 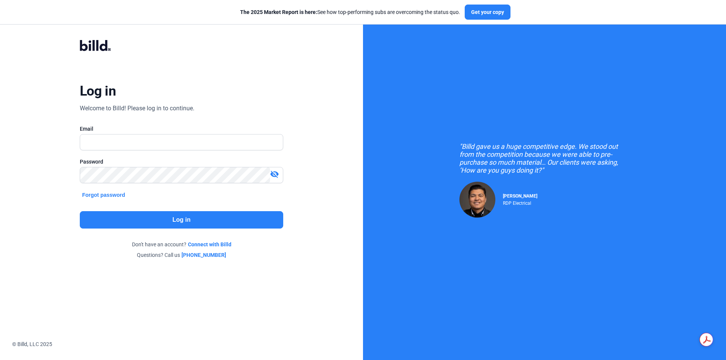 What do you see at coordinates (98, 91) in the screenshot?
I see `div: Log in` at bounding box center [98, 91].